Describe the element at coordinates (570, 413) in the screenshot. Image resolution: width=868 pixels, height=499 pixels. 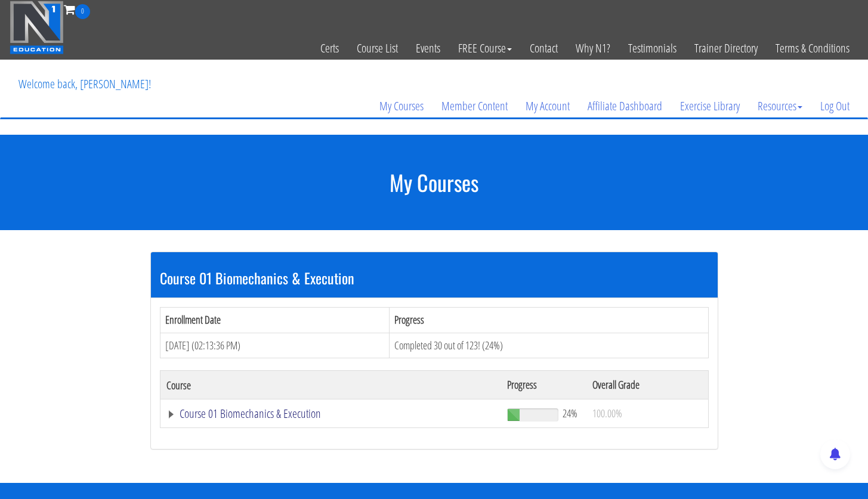
I see `span: 24%` at that location.